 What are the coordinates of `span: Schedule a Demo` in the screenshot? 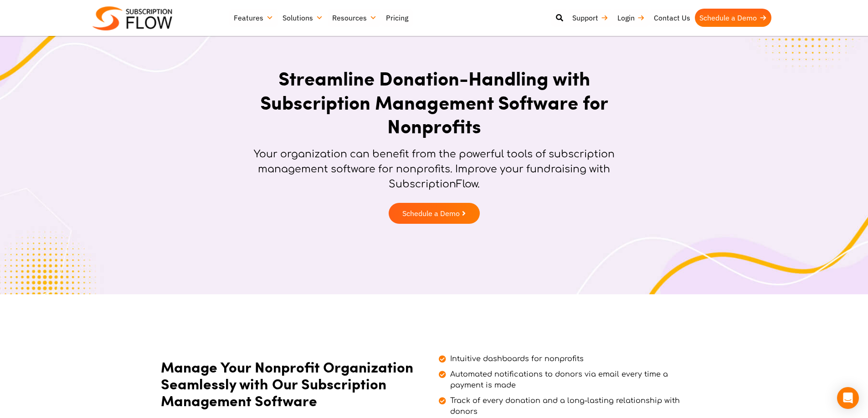 It's located at (431, 213).